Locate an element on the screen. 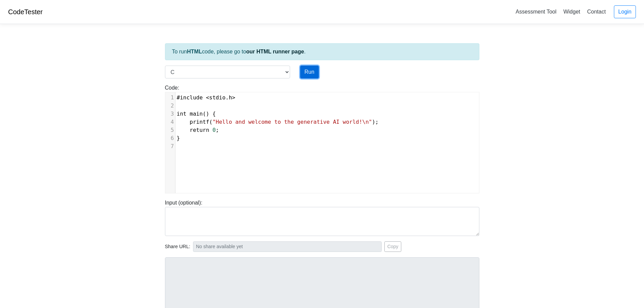 This screenshot has height=308, width=644. span: main is located at coordinates (196, 114).